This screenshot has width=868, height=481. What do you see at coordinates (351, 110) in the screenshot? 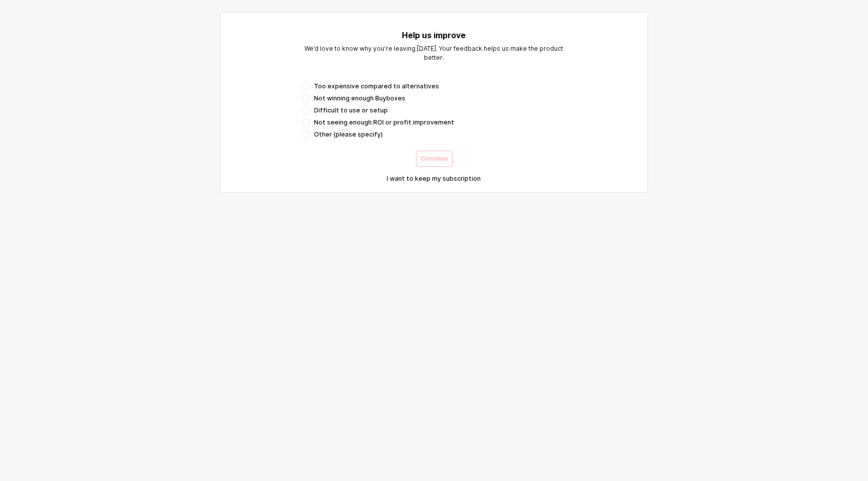
I see `span: Difficult to use or setup` at bounding box center [351, 110].